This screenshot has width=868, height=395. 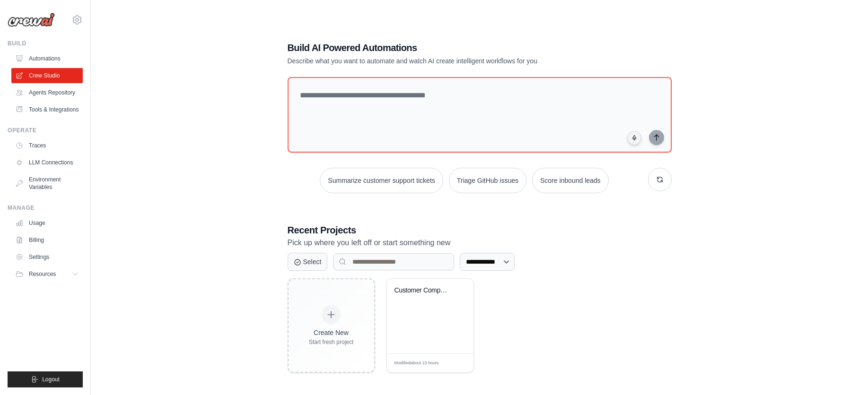 I want to click on span: Edit, so click(x=455, y=363).